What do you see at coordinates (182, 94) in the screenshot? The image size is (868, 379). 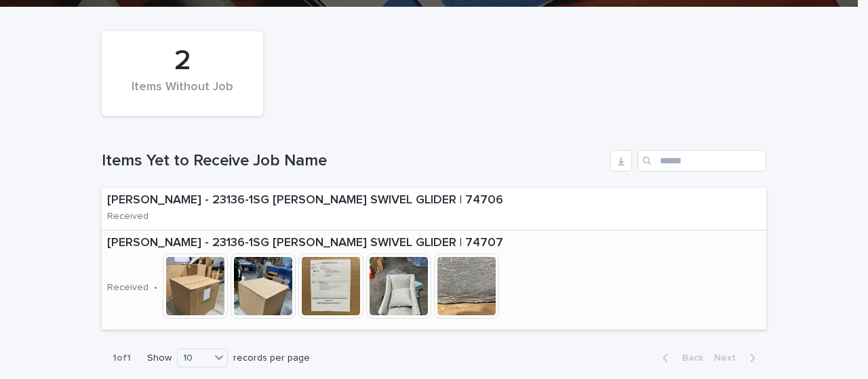 I see `div: Items Without Job` at bounding box center [182, 94].